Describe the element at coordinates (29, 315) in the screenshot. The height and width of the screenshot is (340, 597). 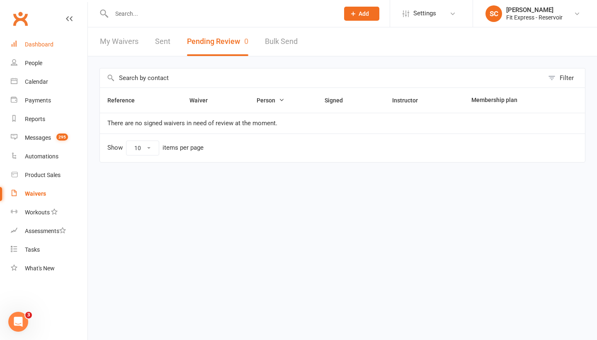
I see `span: 3` at that location.